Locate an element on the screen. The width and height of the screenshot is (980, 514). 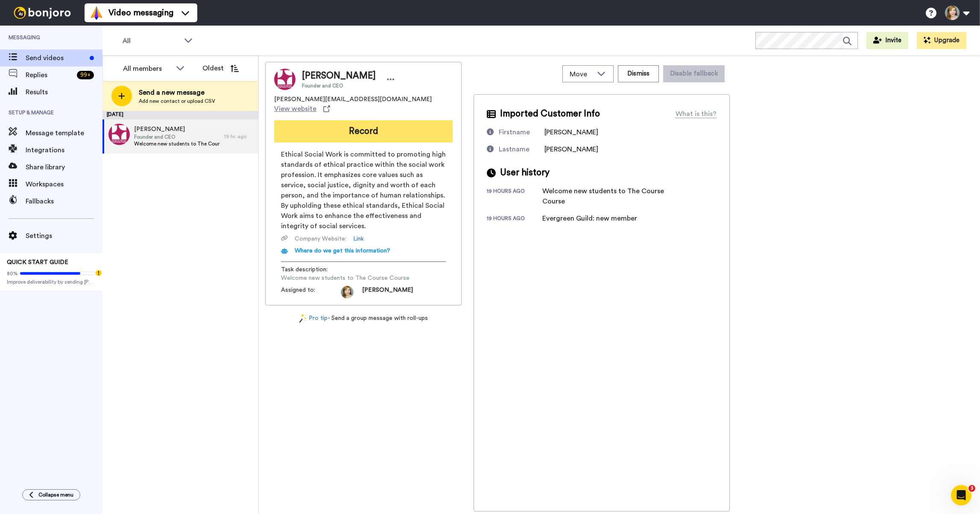
img: b0f8d5e0-8a9d-42cf-a139-b45b4f842c6d.jpg is located at coordinates (119, 135).